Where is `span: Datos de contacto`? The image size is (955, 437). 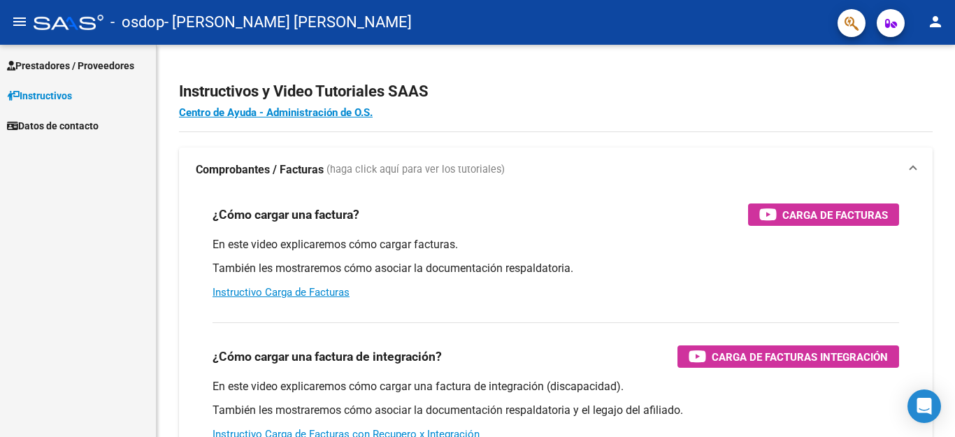 span: Datos de contacto is located at coordinates (52, 126).